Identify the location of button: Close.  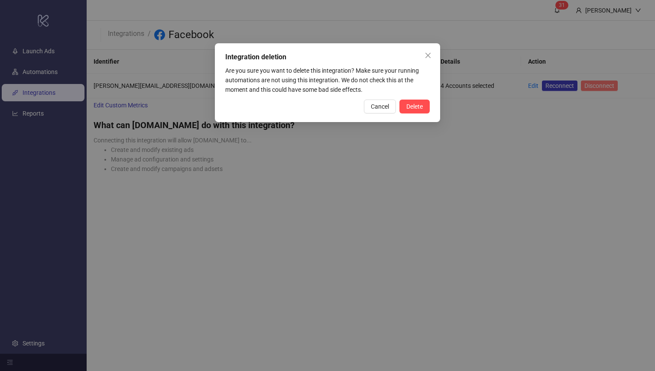
(428, 55).